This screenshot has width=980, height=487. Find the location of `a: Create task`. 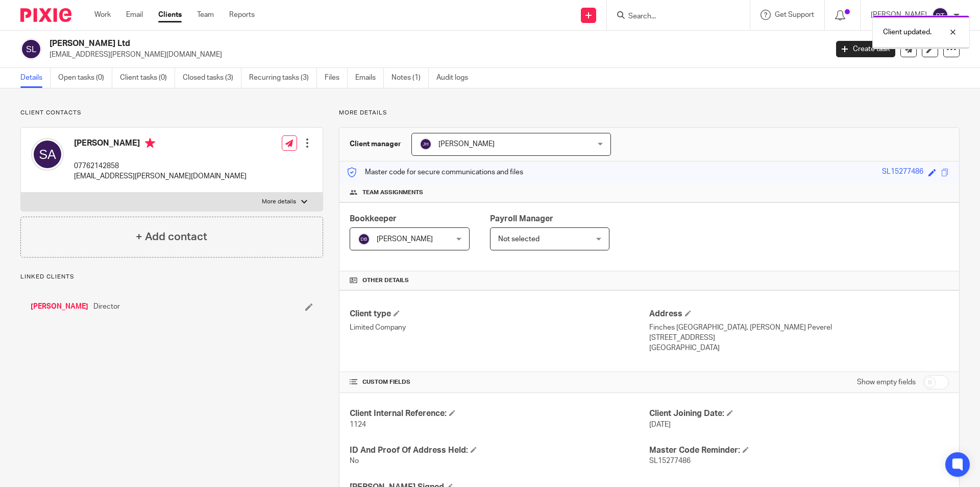

a: Create task is located at coordinates (865, 49).